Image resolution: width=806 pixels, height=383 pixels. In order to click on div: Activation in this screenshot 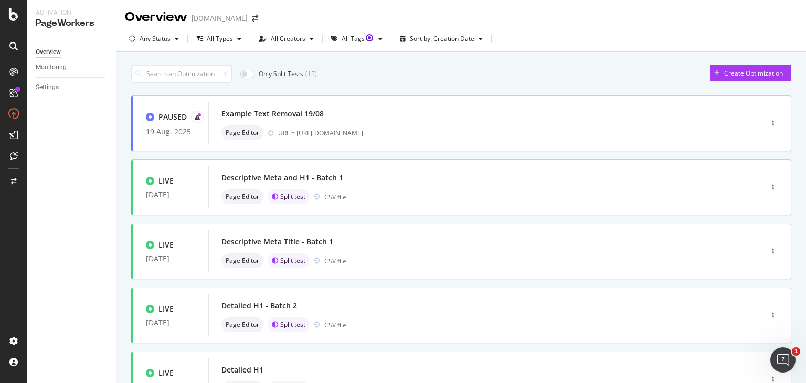, I will do `click(71, 13)`.